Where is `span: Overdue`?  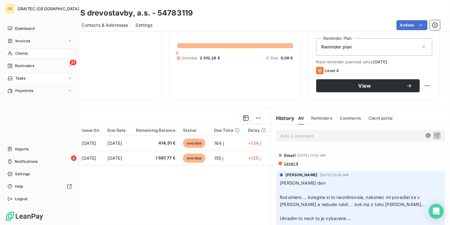
span: Overdue is located at coordinates (189, 58).